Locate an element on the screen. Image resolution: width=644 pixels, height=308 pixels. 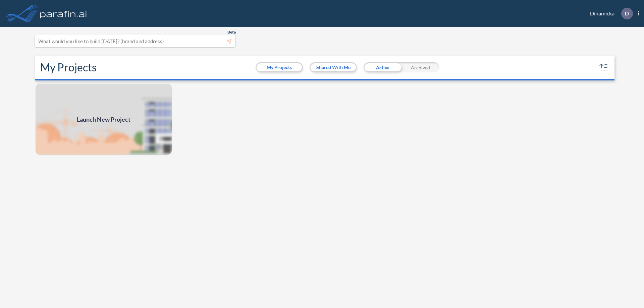
div: Archived is located at coordinates (421, 67).